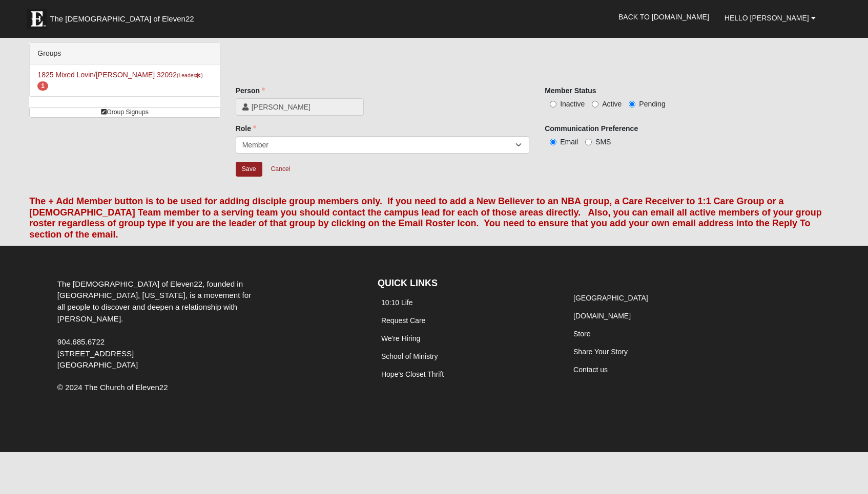 This screenshot has width=868, height=494. Describe the element at coordinates (280, 169) in the screenshot. I see `a: Cancel` at that location.